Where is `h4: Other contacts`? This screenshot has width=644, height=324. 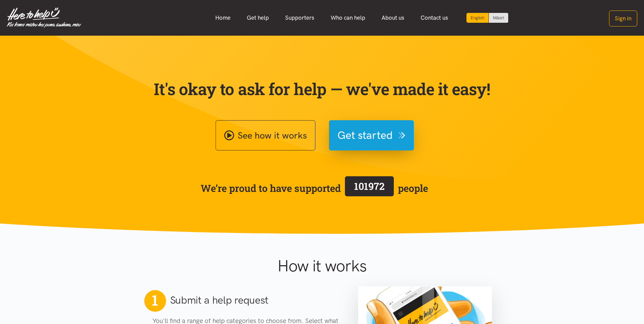
h4: Other contacts is located at coordinates (393, 100).